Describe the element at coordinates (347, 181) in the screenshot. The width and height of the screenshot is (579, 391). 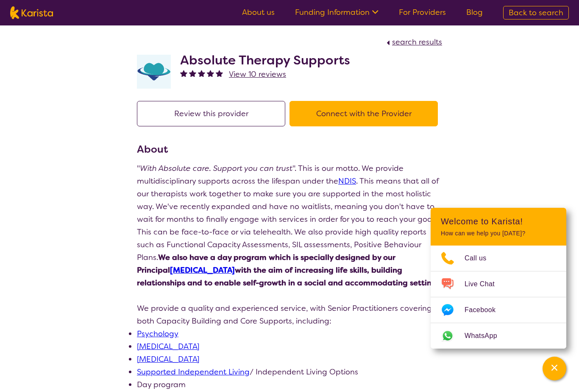
I see `a: NDIS` at that location.